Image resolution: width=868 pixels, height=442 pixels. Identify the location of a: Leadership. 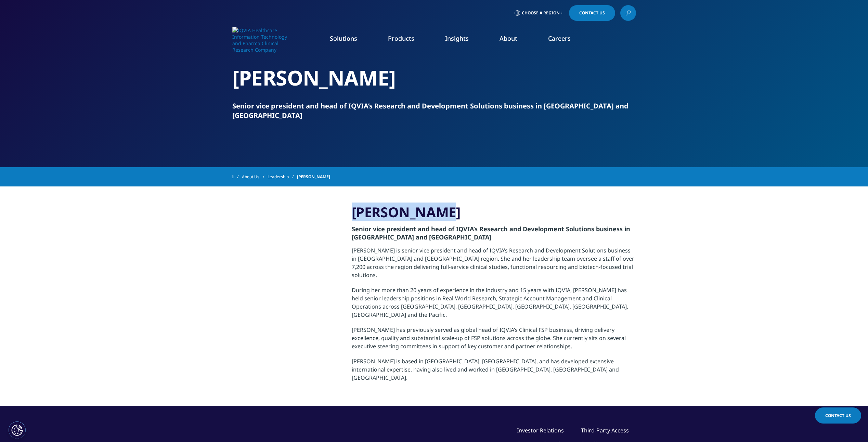
(282, 177).